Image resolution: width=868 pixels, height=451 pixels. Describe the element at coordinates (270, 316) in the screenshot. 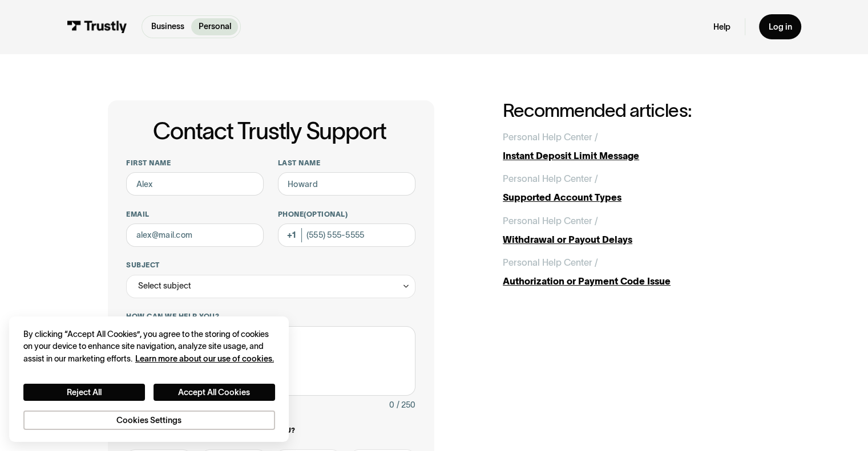

I see `label: How can we help you?` at that location.